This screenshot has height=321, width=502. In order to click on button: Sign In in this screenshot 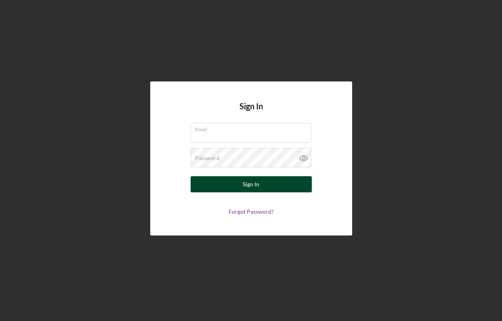, I will do `click(251, 185)`.